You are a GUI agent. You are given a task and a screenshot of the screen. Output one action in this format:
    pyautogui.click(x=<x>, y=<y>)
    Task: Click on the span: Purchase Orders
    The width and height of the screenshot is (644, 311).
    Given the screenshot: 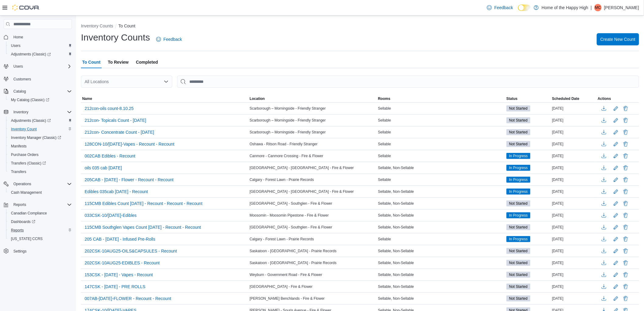 What is the action you would take?
    pyautogui.click(x=25, y=155)
    